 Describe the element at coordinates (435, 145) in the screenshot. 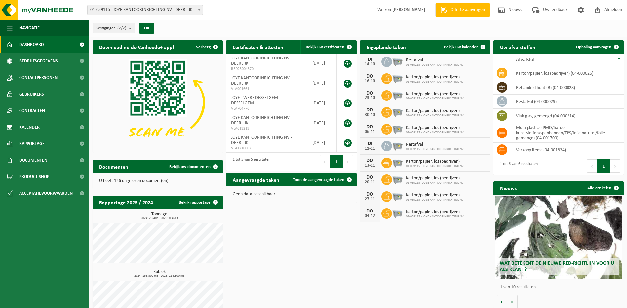

I see `span: Restafval` at that location.